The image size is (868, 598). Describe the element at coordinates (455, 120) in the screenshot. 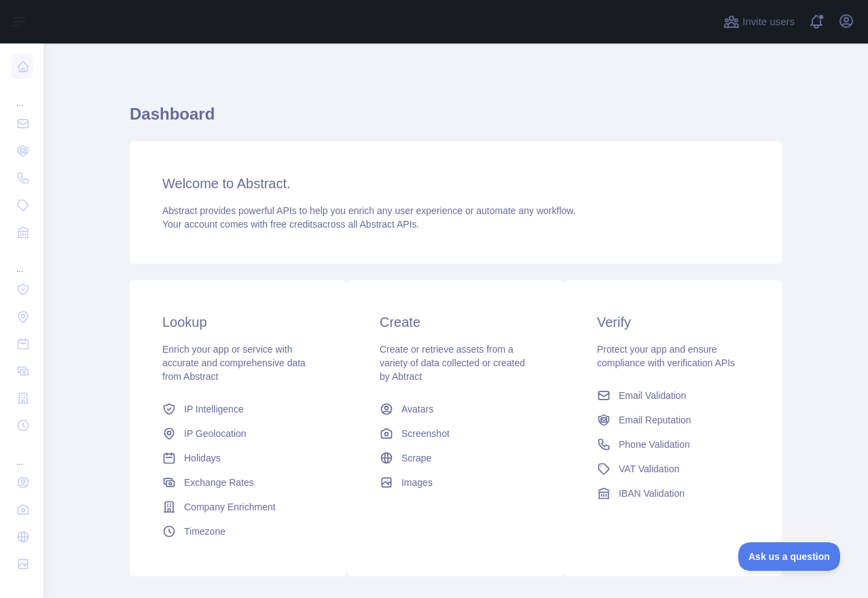

I see `h1: Dashboard` at that location.